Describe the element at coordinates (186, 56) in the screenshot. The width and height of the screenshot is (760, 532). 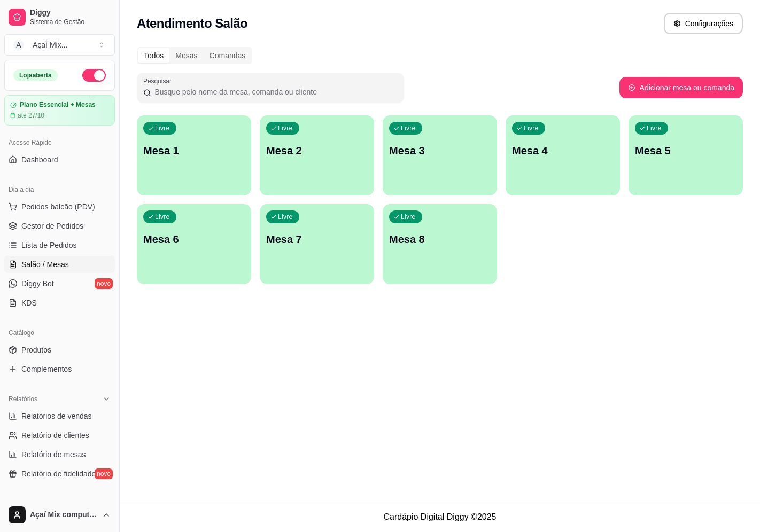
I see `div: Mesas` at that location.